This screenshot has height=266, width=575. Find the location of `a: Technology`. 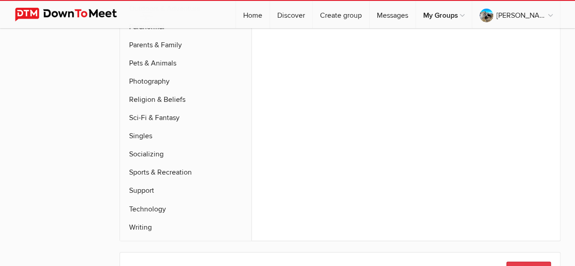

a: Technology is located at coordinates (186, 209).